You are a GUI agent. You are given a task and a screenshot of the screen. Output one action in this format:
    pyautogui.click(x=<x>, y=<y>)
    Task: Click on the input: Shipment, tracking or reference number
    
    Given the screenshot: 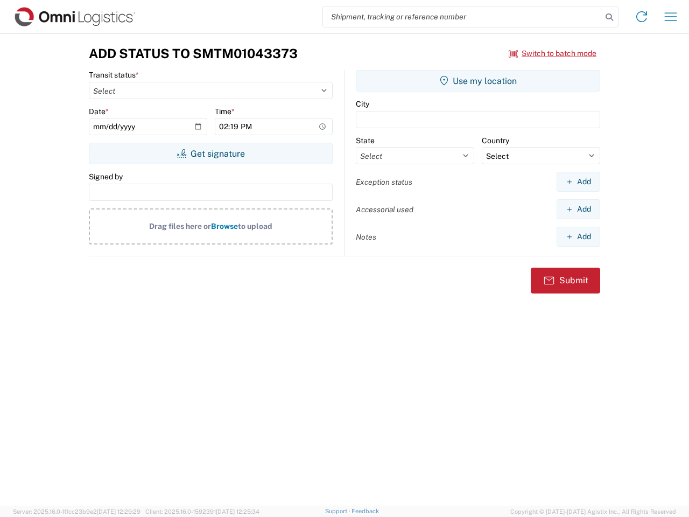 What is the action you would take?
    pyautogui.click(x=462, y=17)
    